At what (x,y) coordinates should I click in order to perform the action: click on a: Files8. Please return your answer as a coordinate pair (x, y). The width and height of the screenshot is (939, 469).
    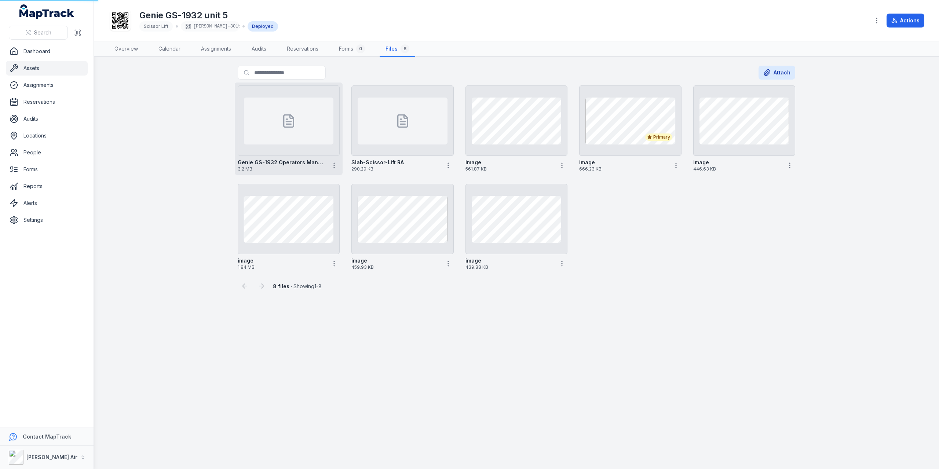
    Looking at the image, I should click on (397, 49).